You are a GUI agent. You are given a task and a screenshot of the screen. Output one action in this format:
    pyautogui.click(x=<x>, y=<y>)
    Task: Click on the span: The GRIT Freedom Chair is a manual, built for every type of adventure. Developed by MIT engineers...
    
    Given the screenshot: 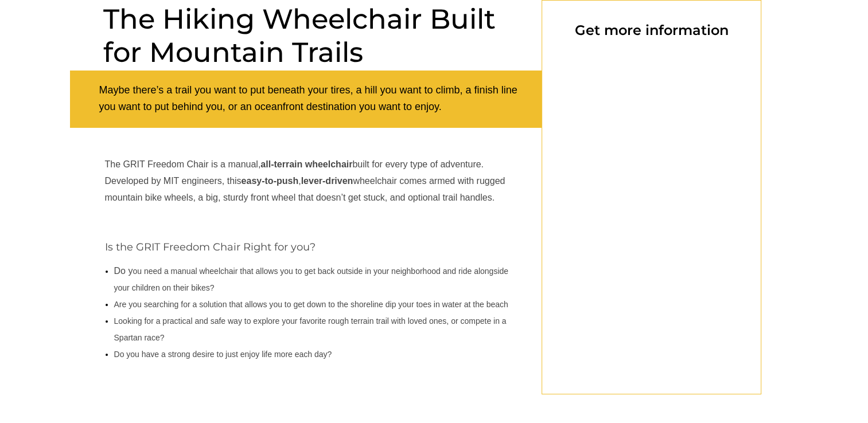 What is the action you would take?
    pyautogui.click(x=306, y=181)
    